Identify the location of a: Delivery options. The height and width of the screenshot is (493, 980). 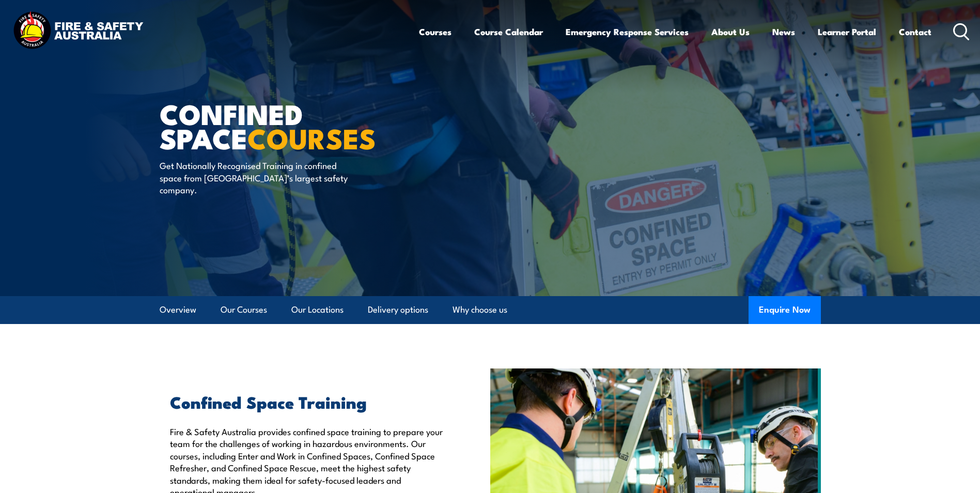
(398, 309).